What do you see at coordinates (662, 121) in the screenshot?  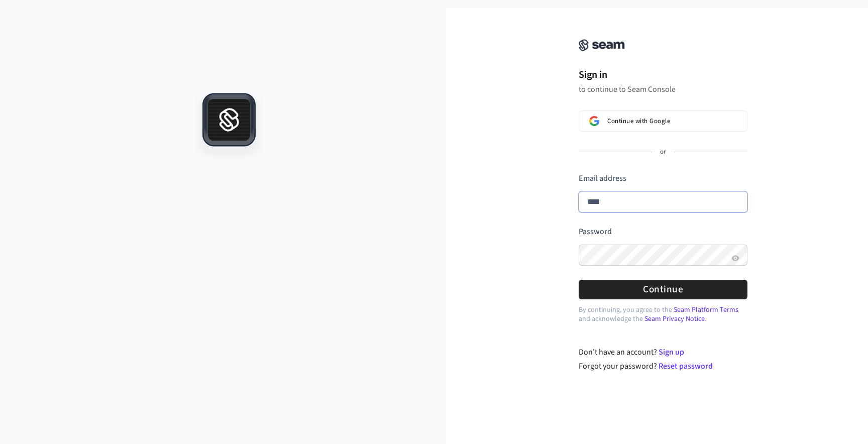 I see `button: Sign in with GoogleContinue with Google` at bounding box center [662, 121].